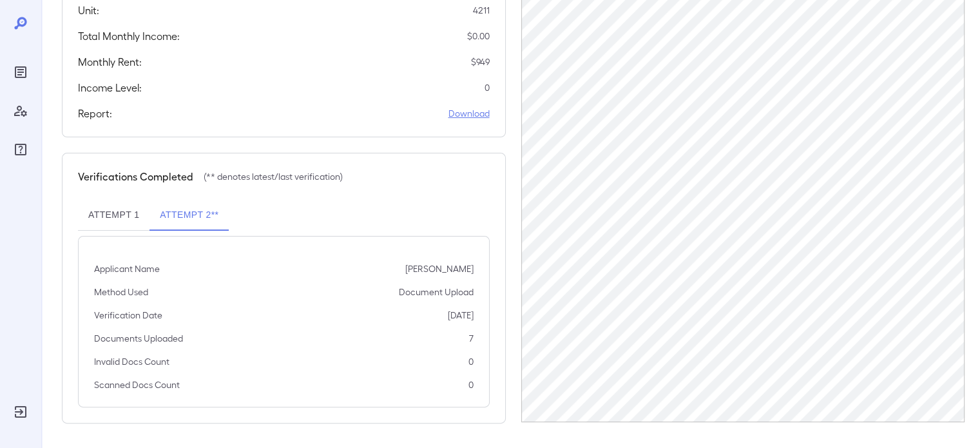  I want to click on p: Verification Date, so click(128, 315).